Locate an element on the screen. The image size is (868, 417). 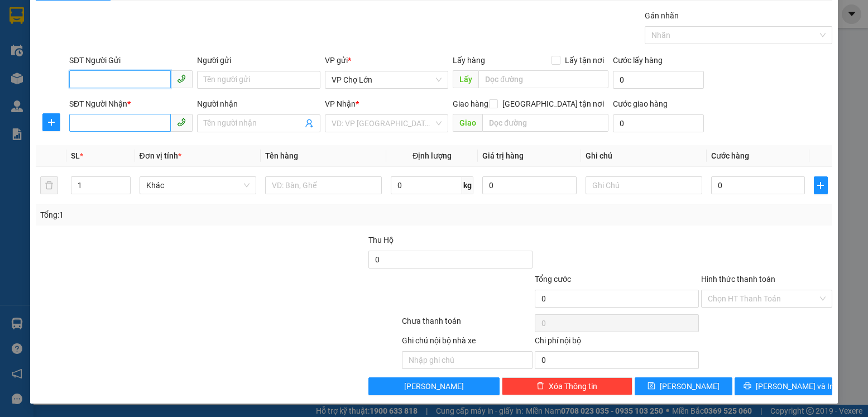
span: Lấy is located at coordinates (465, 79).